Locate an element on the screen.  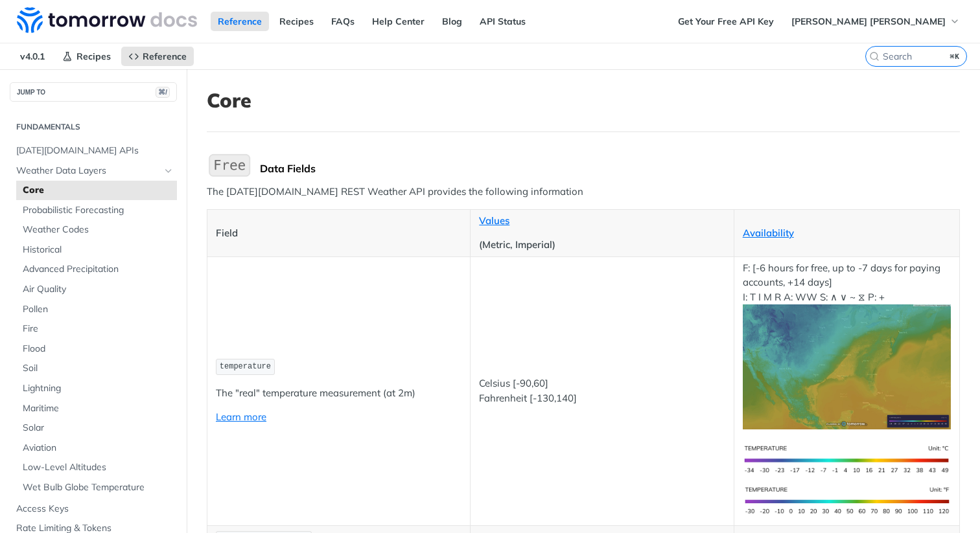
span: Weather Codes is located at coordinates (98, 230).